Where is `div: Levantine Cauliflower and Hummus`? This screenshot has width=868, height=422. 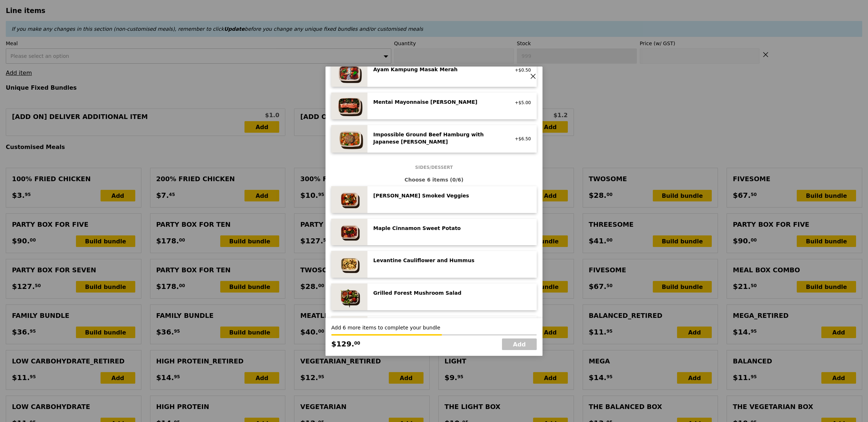
div: Levantine Cauliflower and Hummus is located at coordinates (438, 260).